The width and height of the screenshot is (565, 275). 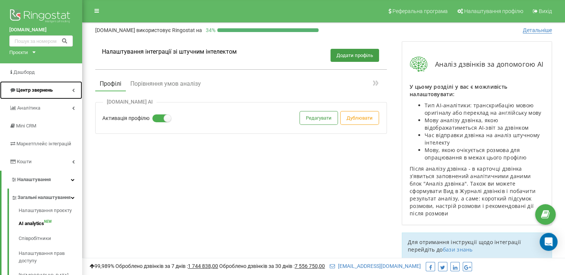 What do you see at coordinates (420, 11) in the screenshot?
I see `span: Реферальна програма` at bounding box center [420, 11].